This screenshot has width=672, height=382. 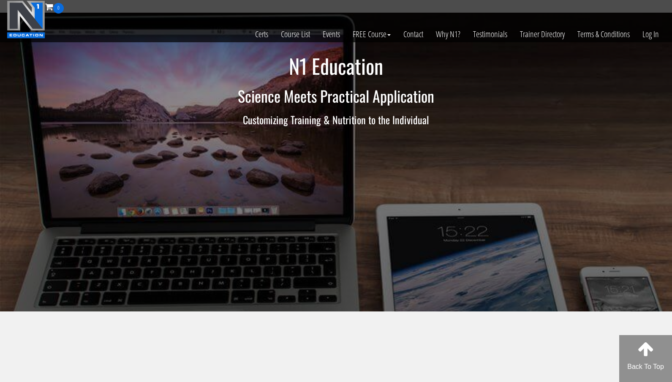 What do you see at coordinates (336, 119) in the screenshot?
I see `h3: Customizing Training & Nutrition to the Individual` at bounding box center [336, 119].